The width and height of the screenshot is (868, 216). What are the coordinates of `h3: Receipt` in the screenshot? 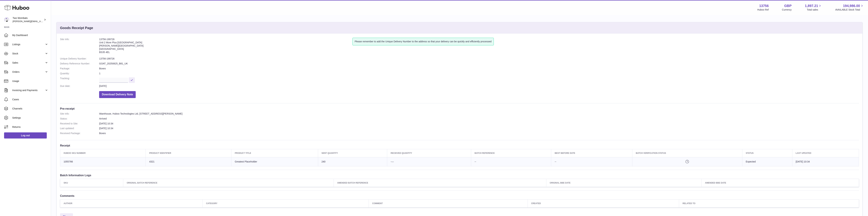 It's located at (460, 145).